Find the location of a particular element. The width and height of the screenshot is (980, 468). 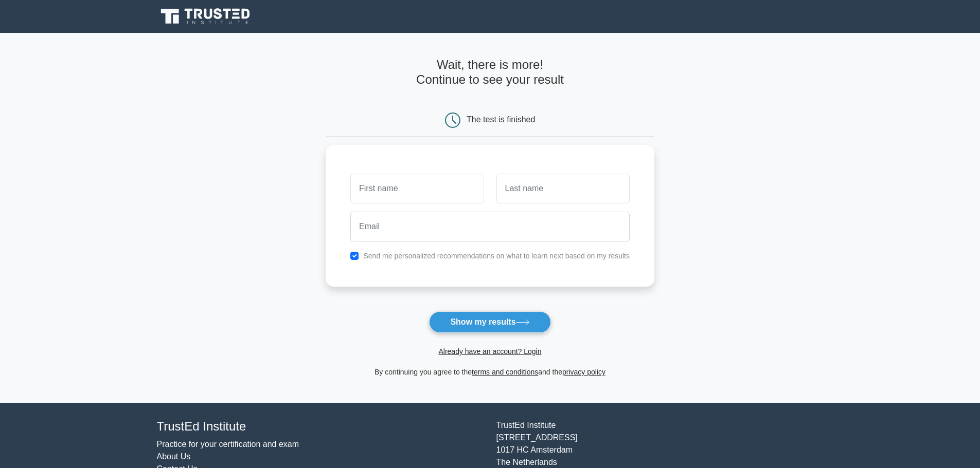

div: The test is finished is located at coordinates (501, 119).